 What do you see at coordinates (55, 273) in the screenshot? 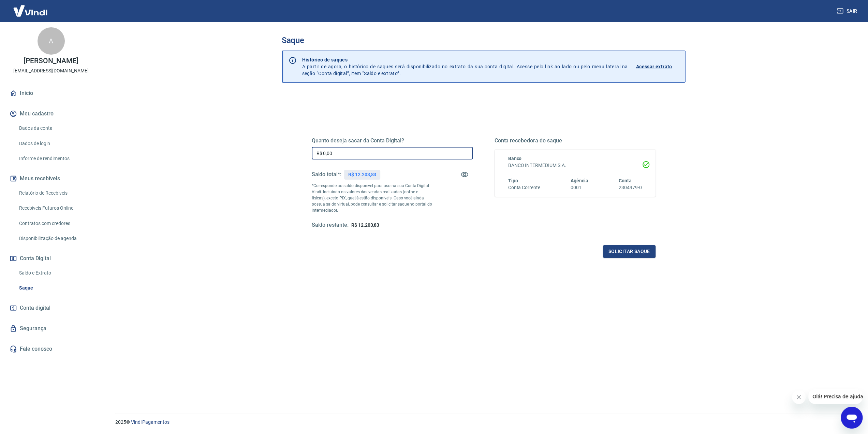
I see `a: Saldo e Extrato` at bounding box center [55, 273].